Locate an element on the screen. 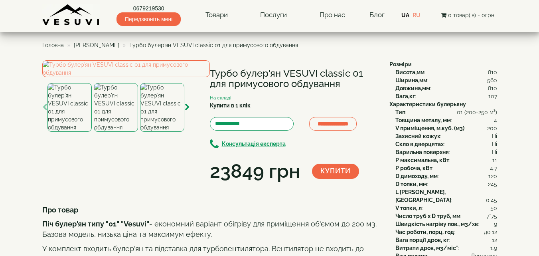 Image resolution: width=539 pixels, height=256 pixels. span: 4 is located at coordinates (496, 120).